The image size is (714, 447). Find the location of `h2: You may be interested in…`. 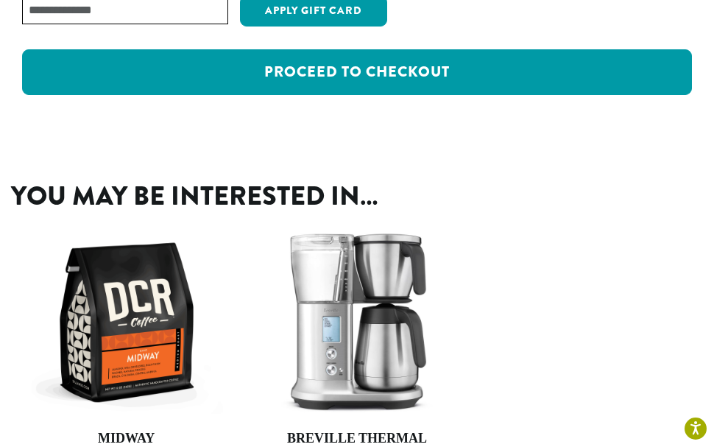

h2: You may be interested in… is located at coordinates (357, 196).